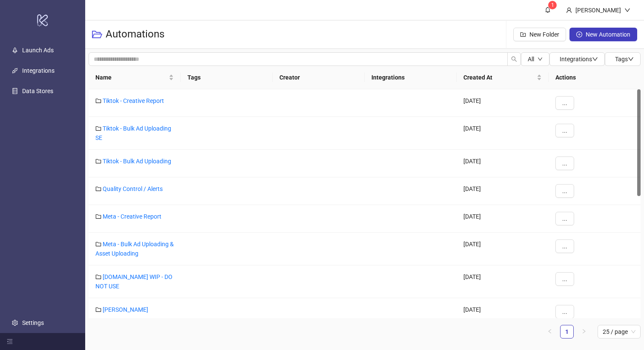 This screenshot has height=350, width=644. I want to click on span: Tags, so click(625, 59).